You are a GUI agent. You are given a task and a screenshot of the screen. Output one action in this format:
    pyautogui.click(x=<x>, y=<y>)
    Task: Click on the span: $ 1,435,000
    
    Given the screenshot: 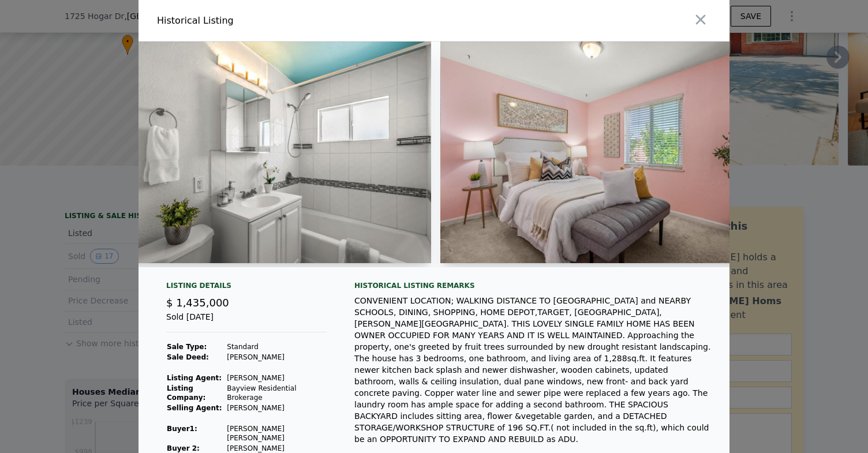 What is the action you would take?
    pyautogui.click(x=198, y=302)
    